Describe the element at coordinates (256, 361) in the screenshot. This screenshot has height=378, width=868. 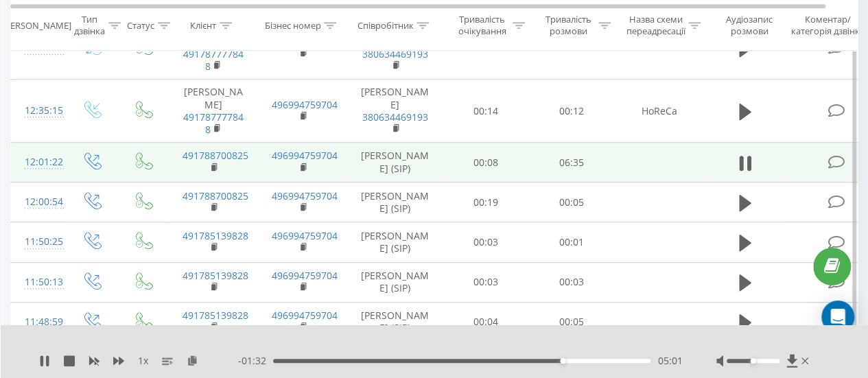
I see `span: - 01:32` at that location.